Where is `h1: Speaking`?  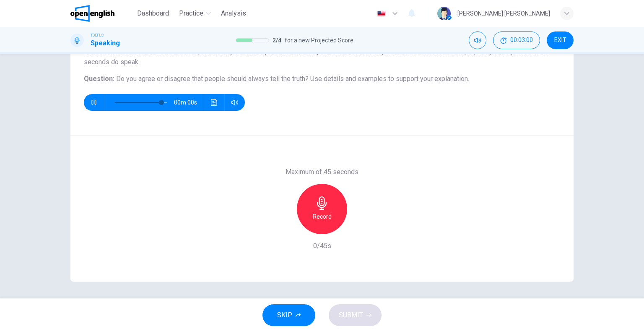
h1: Speaking is located at coordinates (105, 43).